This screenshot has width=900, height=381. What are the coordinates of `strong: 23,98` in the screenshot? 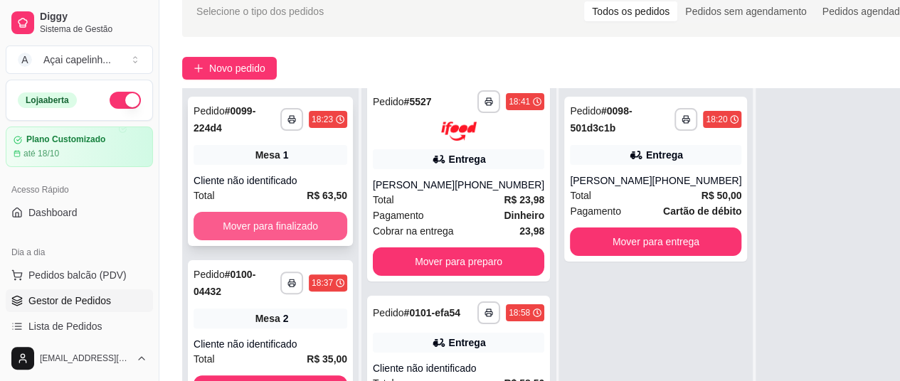 It's located at (532, 231).